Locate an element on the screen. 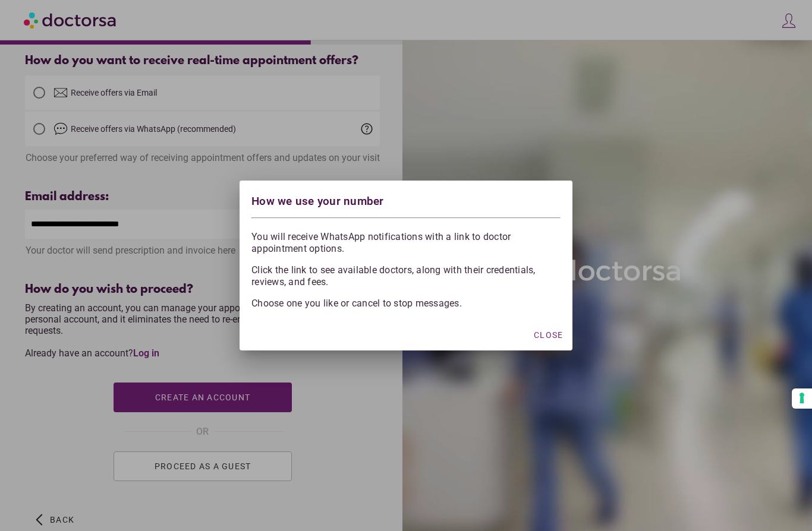 The height and width of the screenshot is (531, 812). p: You will receive WhatsApp notifications with a link to doctor appointment options. is located at coordinates (406, 241).